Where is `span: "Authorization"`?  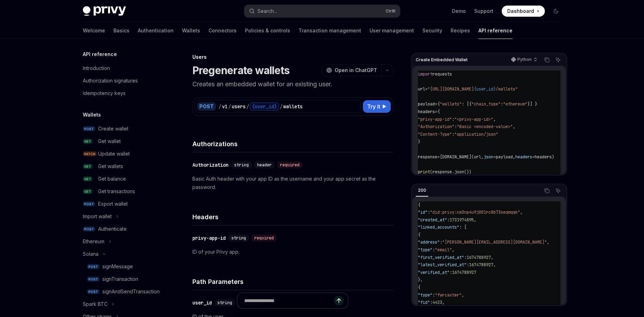
span: "Authorization" is located at coordinates (436, 126).